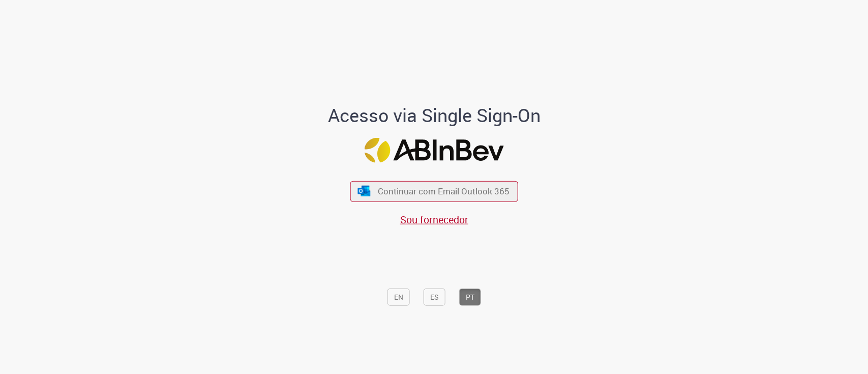 The image size is (868, 374). I want to click on a: Sou fornecedor, so click(434, 219).